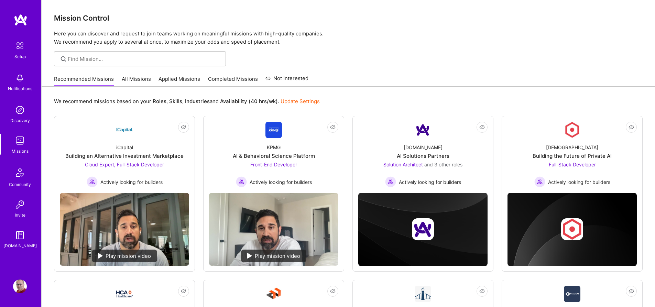  What do you see at coordinates (20, 205) in the screenshot?
I see `img: Invite` at bounding box center [20, 205].